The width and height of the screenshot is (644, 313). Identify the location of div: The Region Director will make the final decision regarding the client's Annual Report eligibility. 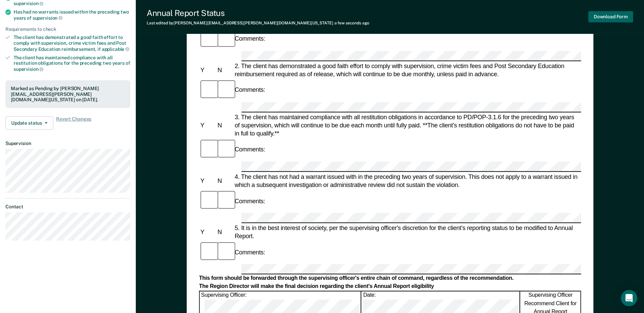
(390, 287).